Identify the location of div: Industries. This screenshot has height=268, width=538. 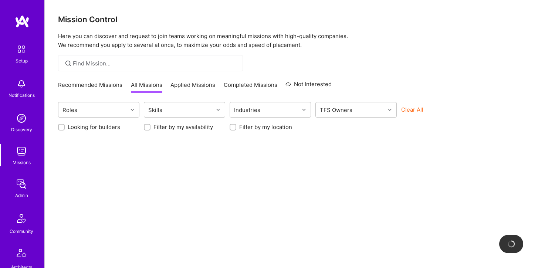
(247, 110).